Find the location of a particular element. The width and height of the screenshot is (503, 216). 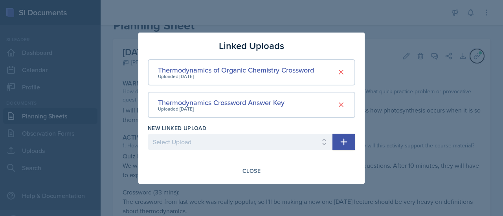

label: New Linked Upload is located at coordinates (177, 128).